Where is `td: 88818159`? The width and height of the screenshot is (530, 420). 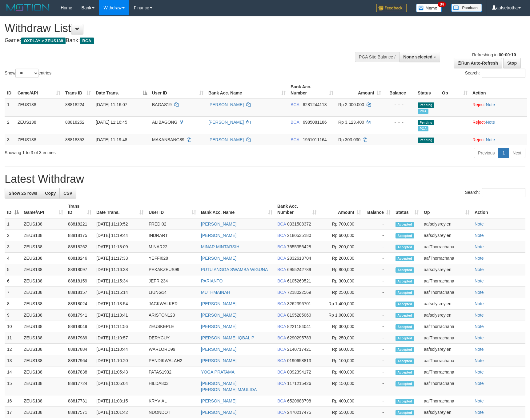
td: 88818159 is located at coordinates (80, 281).